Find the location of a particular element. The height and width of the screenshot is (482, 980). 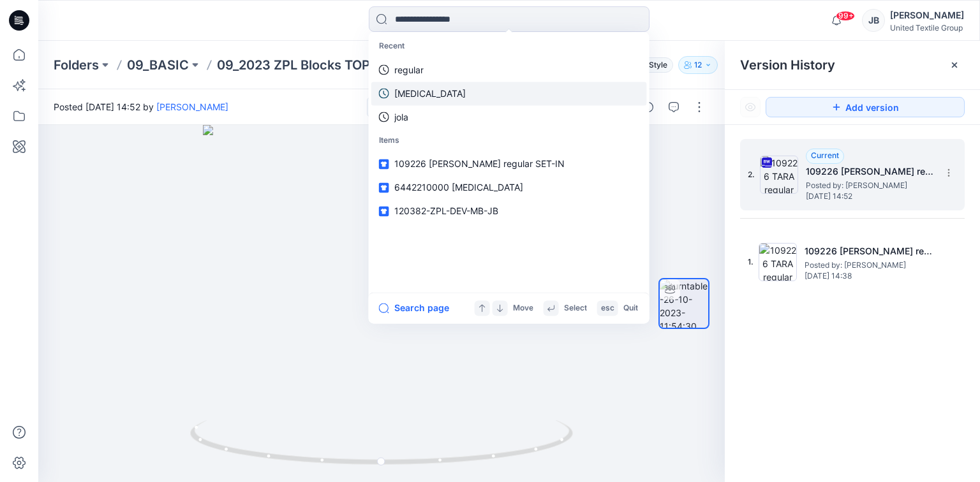

img: 109226 TARA regular SET-IN is located at coordinates (779, 175).